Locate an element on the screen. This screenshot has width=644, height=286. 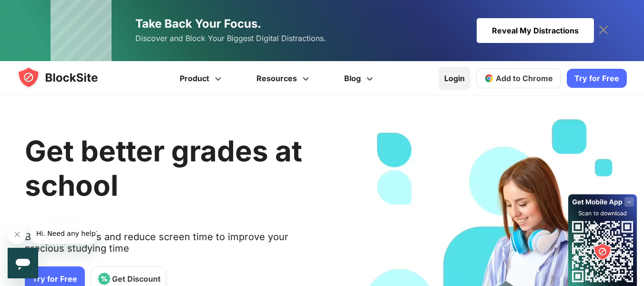
a: Add to Chrome is located at coordinates (518, 78).